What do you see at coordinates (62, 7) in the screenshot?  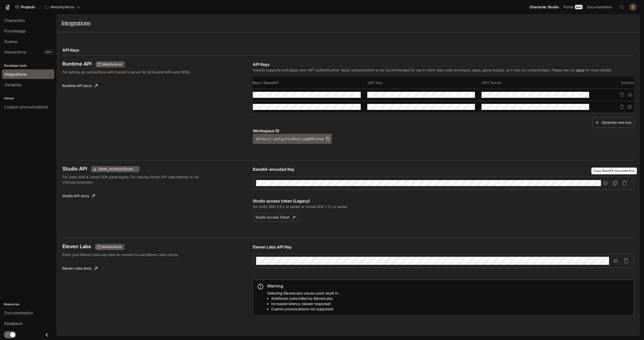 I see `p: MetalityVerse` at bounding box center [62, 7].